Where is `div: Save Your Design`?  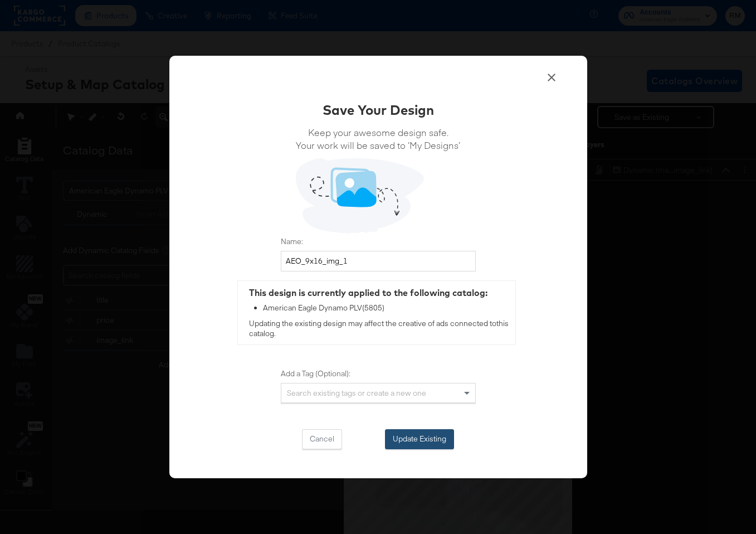 div: Save Your Design is located at coordinates (378, 110).